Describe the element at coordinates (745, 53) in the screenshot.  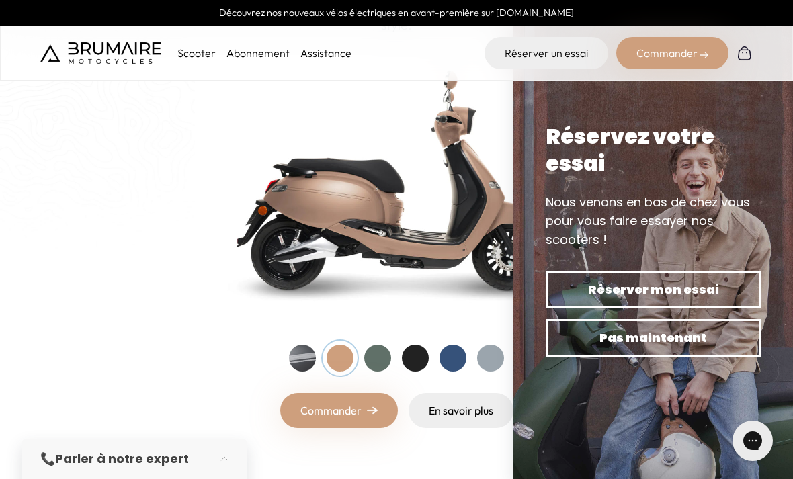
I see `img: Panier` at that location.